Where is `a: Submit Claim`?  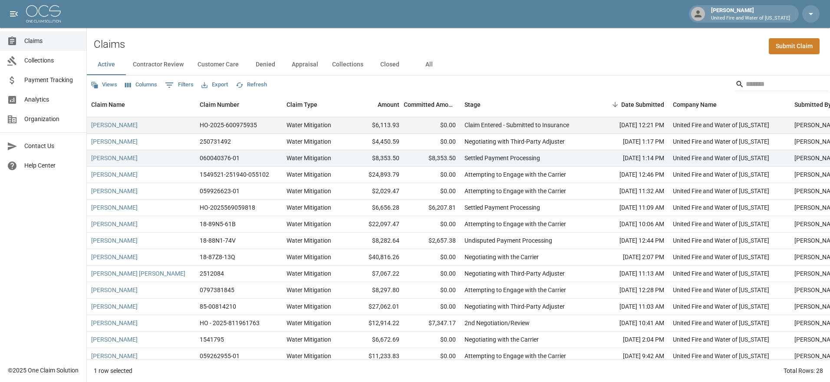
a: Submit Claim is located at coordinates (794, 46).